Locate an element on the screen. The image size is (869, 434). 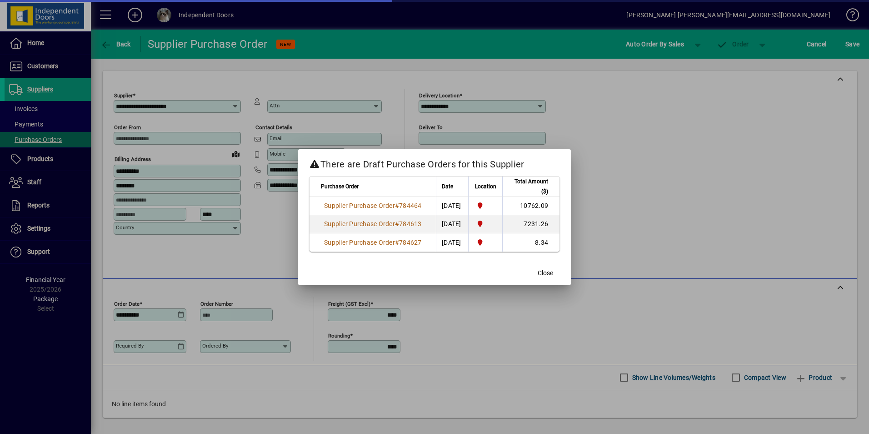
td: 10762.09 is located at coordinates (531, 206).